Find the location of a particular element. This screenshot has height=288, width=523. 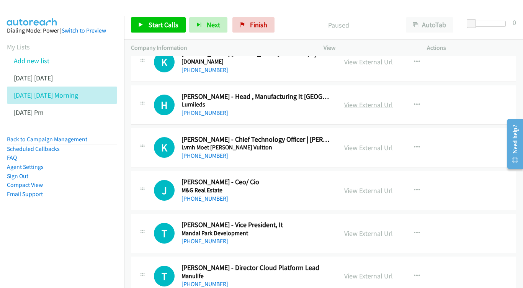

div: Delay between calls (in seconds) is located at coordinates (488, 24).